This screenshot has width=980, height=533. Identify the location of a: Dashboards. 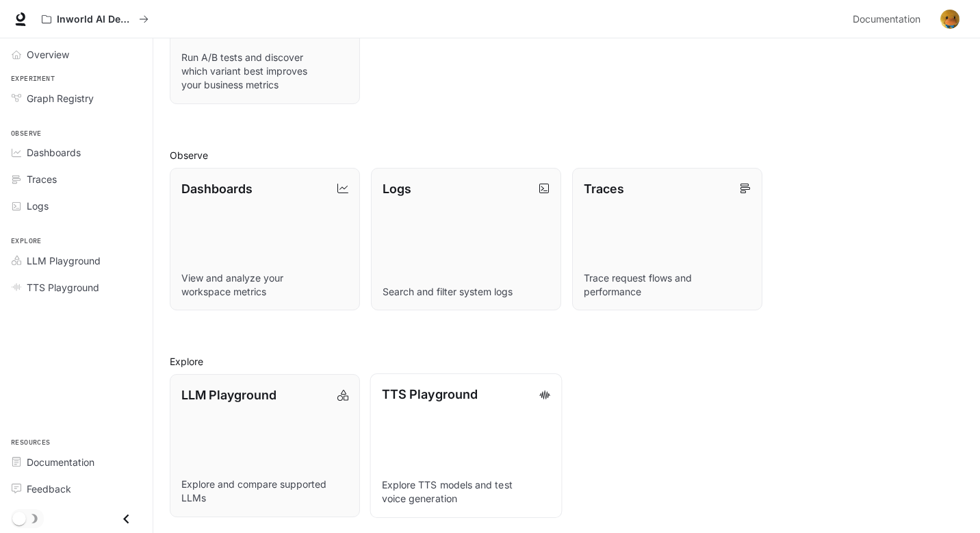
(76, 152).